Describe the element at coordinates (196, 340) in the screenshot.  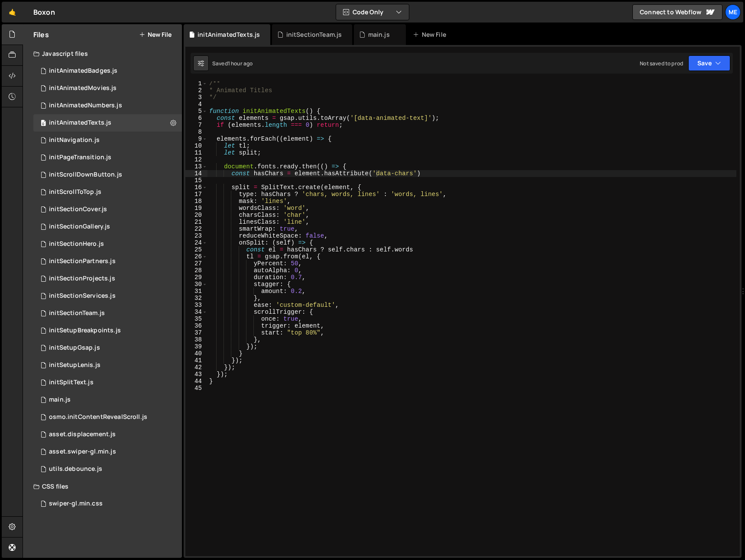
I see `div: 38` at that location.